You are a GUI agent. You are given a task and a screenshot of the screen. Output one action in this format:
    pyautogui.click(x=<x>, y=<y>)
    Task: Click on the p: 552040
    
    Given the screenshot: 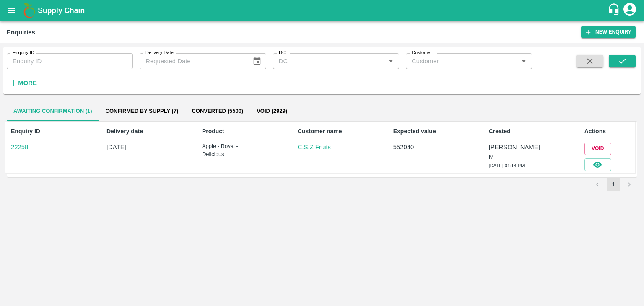 What is the action you would take?
    pyautogui.click(x=418, y=147)
    